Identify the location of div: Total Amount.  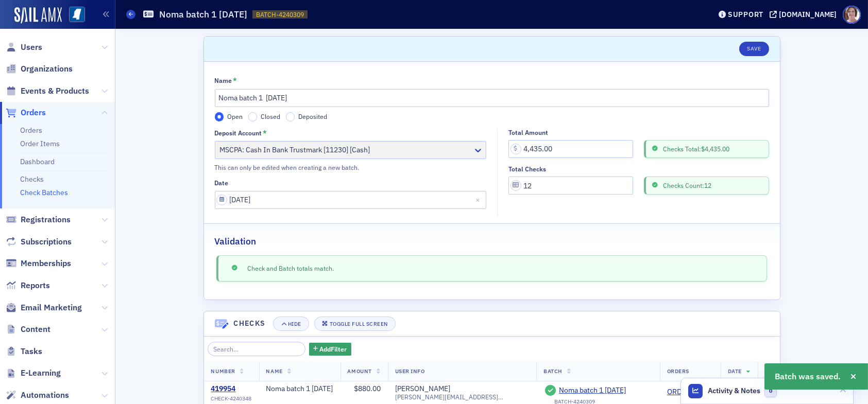
(528, 133).